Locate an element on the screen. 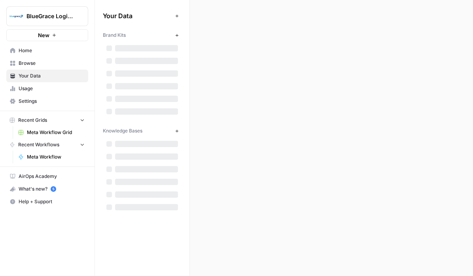 The width and height of the screenshot is (473, 276). span: New is located at coordinates (43, 35).